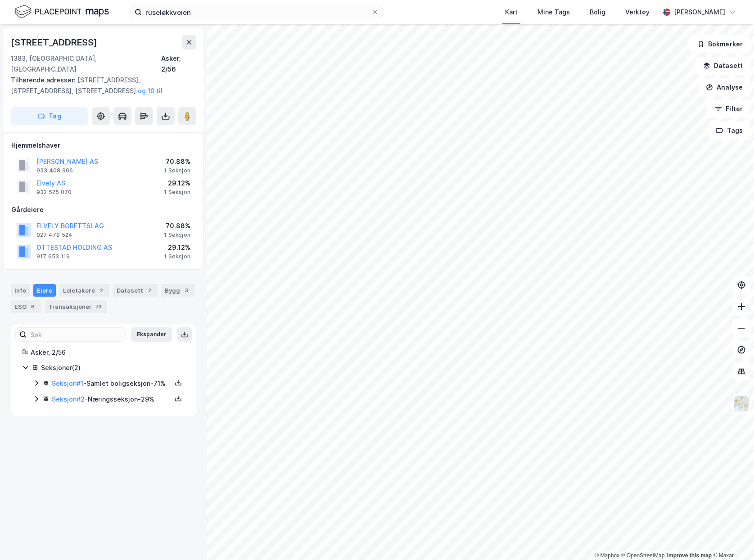  What do you see at coordinates (689, 555) in the screenshot?
I see `a: Improve this map` at bounding box center [689, 555].